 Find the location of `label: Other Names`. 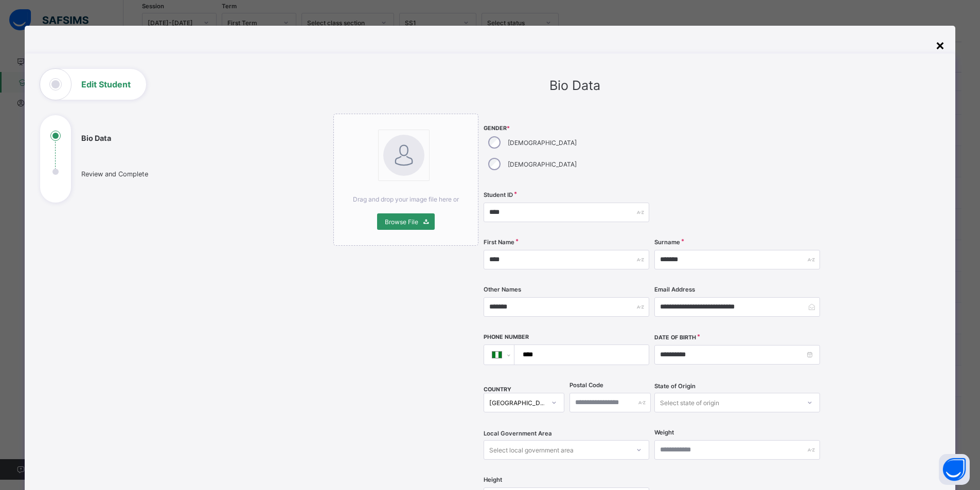

label: Other Names is located at coordinates (502, 290).